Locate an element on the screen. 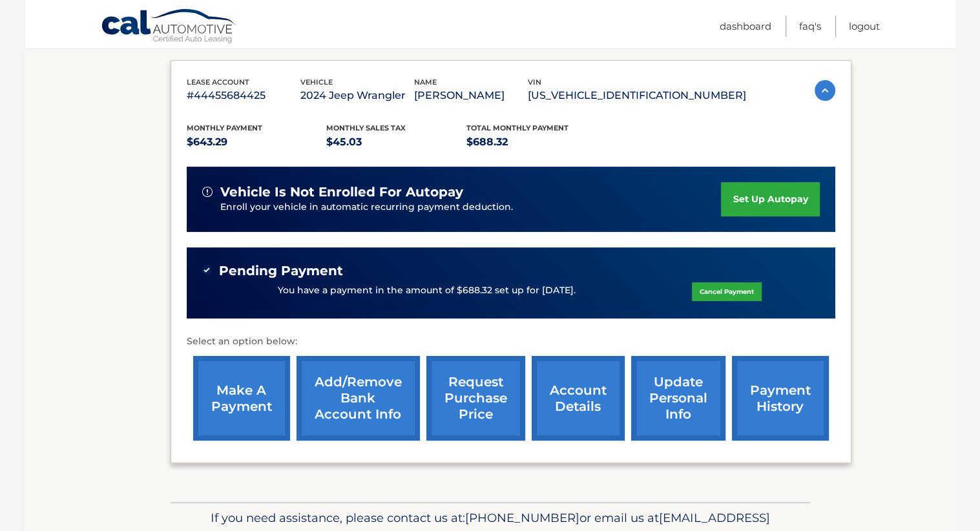 The height and width of the screenshot is (531, 980). span: vin is located at coordinates (535, 82).